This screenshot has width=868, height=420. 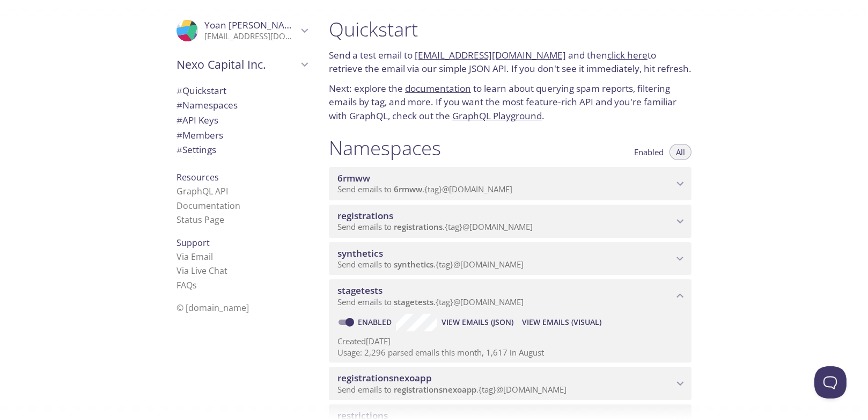 What do you see at coordinates (207, 105) in the screenshot?
I see `span: Namespaces` at bounding box center [207, 105].